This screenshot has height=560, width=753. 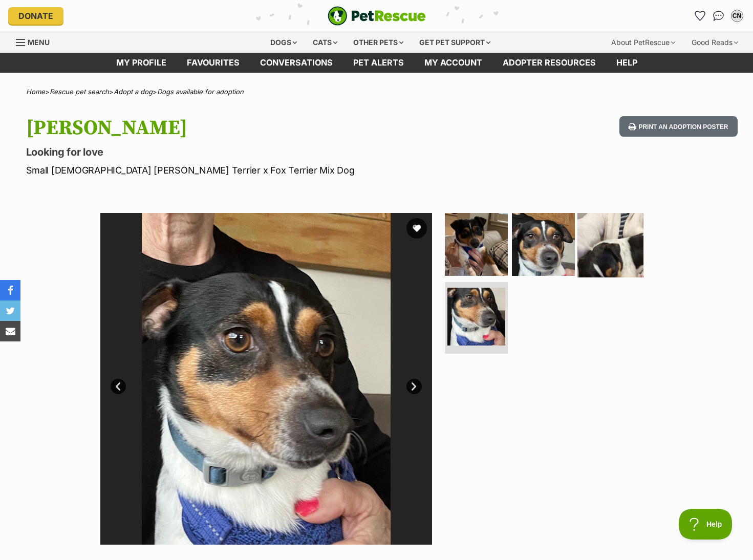 What do you see at coordinates (378, 63) in the screenshot?
I see `a: Pet alerts` at bounding box center [378, 63].